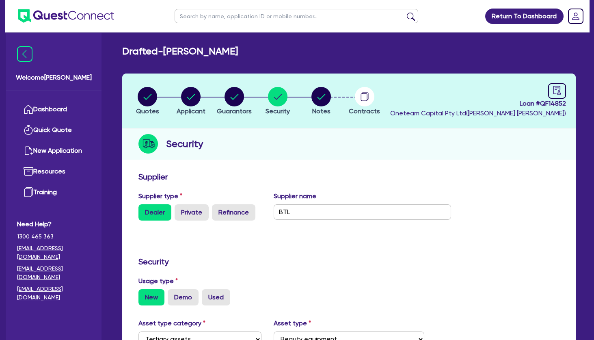  Describe the element at coordinates (54, 192) in the screenshot. I see `a: Training` at that location.